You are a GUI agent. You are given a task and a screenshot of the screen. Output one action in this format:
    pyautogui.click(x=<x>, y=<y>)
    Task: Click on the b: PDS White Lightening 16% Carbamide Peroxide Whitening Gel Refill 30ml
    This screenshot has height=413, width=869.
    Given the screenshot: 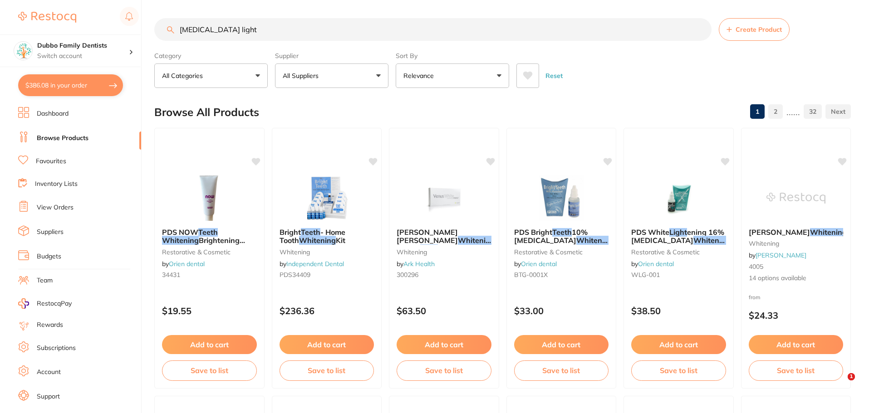 What is the action you would take?
    pyautogui.click(x=679, y=236)
    